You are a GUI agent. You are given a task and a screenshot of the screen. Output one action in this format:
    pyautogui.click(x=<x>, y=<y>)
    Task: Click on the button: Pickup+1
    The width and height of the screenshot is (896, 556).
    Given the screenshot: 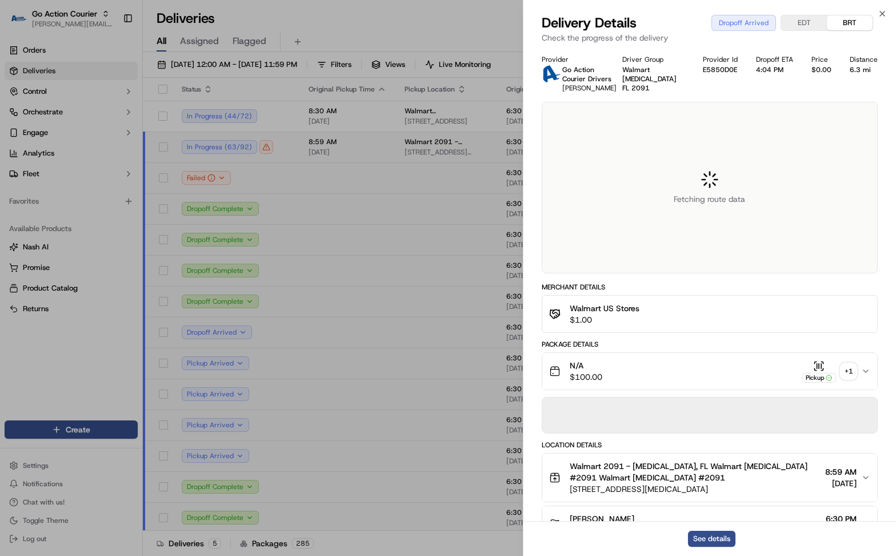 What is the action you would take?
    pyautogui.click(x=829, y=371)
    